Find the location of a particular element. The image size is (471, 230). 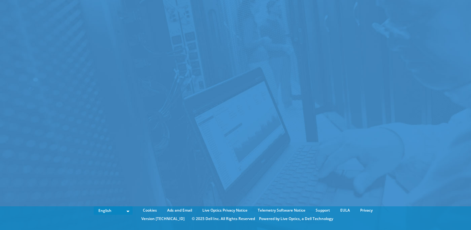

li: Powered by Live Optics, a Dell Technology is located at coordinates (296, 218).